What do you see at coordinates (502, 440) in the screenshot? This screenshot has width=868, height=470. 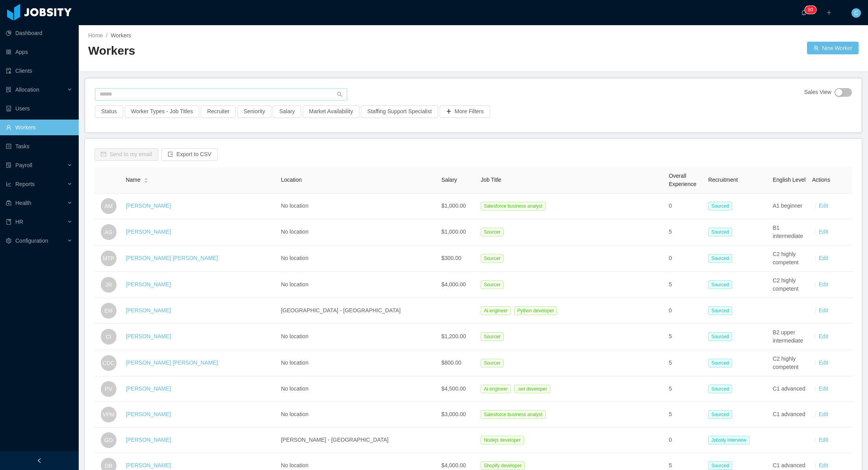 I see `span: Nodejs developer` at bounding box center [502, 440].